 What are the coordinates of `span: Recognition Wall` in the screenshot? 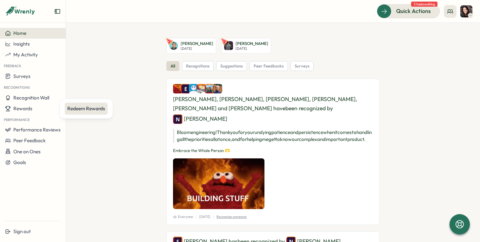 It's located at (31, 98).